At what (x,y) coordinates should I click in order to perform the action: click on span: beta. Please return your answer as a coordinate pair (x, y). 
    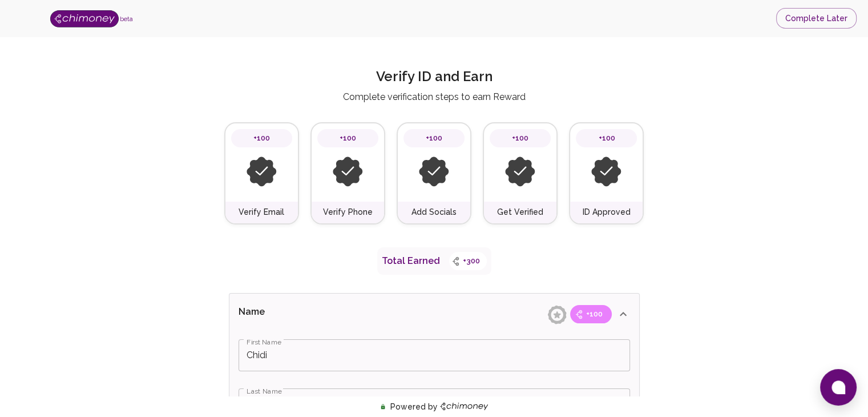
    Looking at the image, I should click on (126, 19).